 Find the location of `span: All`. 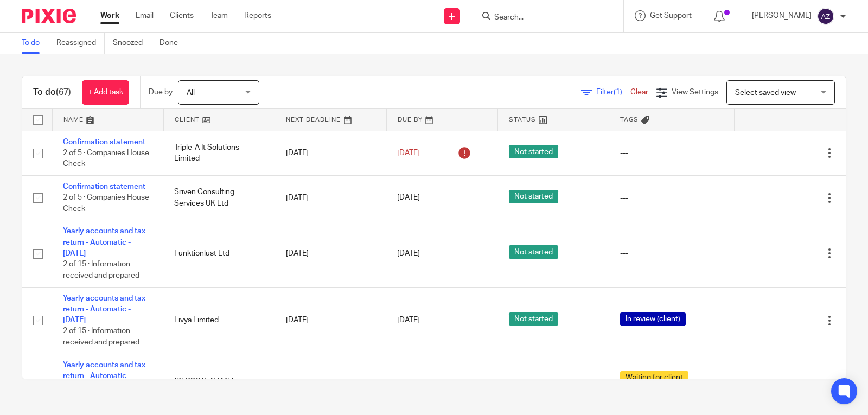

span: All is located at coordinates (191, 93).